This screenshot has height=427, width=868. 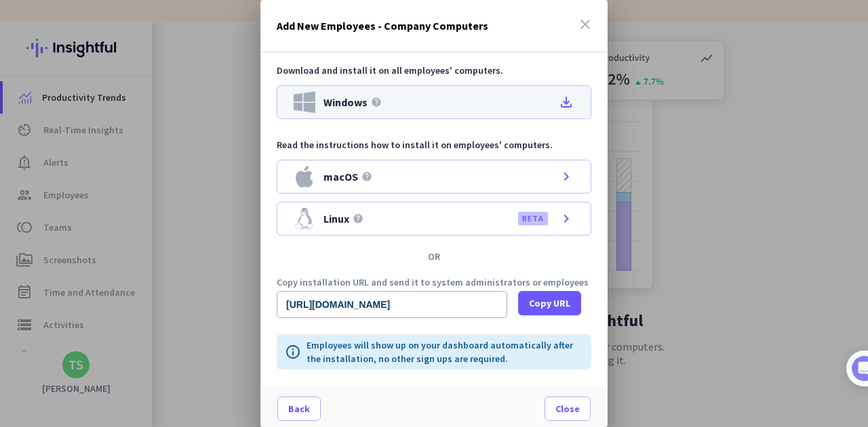 I want to click on a: Show me how, so click(x=100, y=339).